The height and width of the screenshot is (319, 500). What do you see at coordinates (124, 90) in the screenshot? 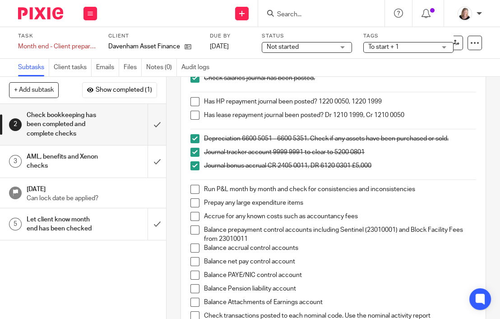
I see `span: Show completed (1)` at bounding box center [124, 90].